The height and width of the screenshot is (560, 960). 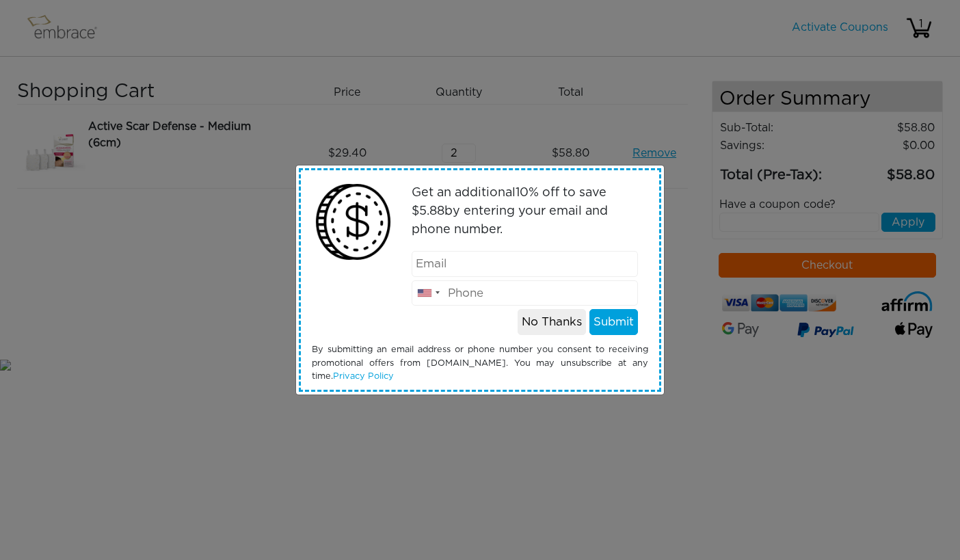 I want to click on div: By submitting an email address or phone number you consent to receiving promotional offers from [..., so click(x=480, y=363).